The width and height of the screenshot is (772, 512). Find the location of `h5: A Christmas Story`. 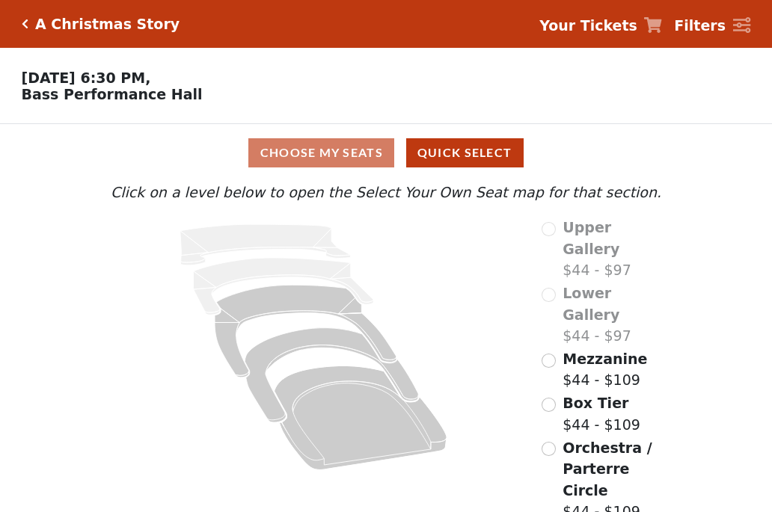

h5: A Christmas Story is located at coordinates (107, 24).